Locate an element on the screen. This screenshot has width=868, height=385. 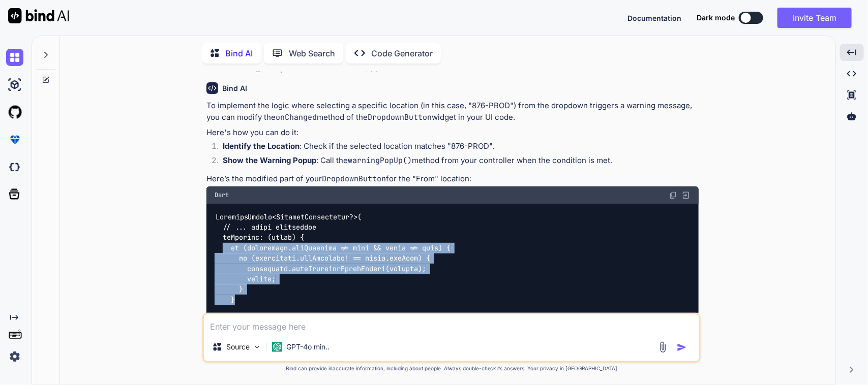
img: Pick Models is located at coordinates (257, 347).